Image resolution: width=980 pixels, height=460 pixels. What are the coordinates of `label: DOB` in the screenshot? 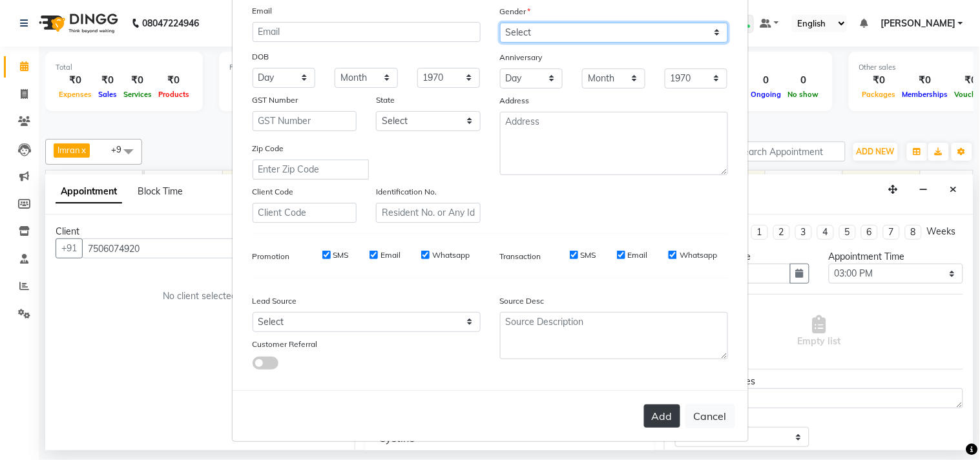 It's located at (261, 57).